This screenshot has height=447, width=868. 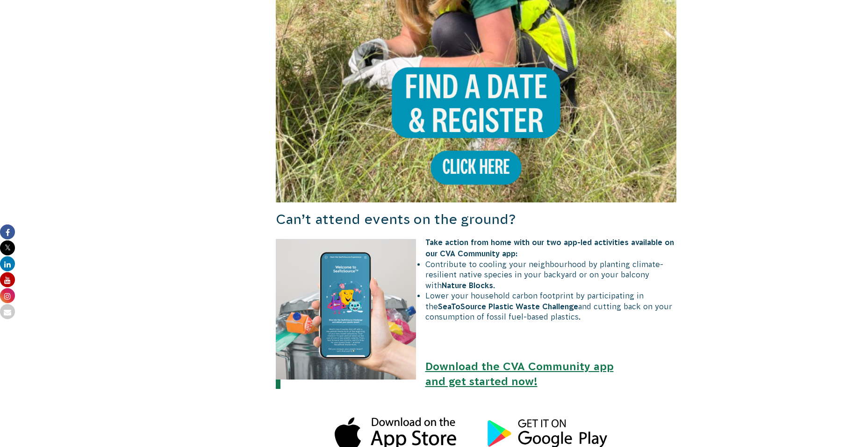 I want to click on strong: SeaToSource Plastic Waste Challenge, so click(x=509, y=306).